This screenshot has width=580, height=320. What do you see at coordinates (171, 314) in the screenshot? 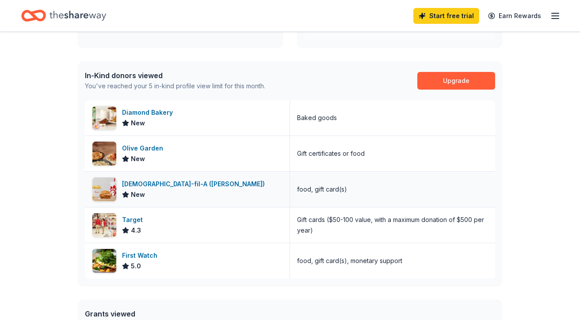
I see `div: Grants viewed` at bounding box center [171, 314].